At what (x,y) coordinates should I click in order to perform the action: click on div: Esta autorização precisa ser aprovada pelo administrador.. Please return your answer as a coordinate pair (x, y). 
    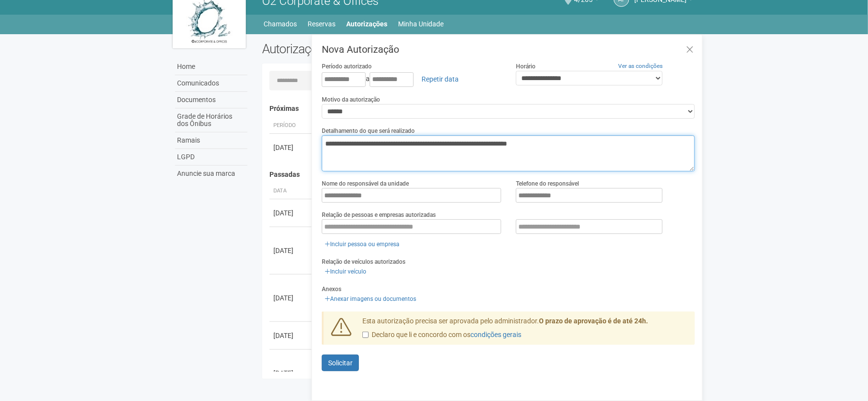
    Looking at the image, I should click on (525, 331).